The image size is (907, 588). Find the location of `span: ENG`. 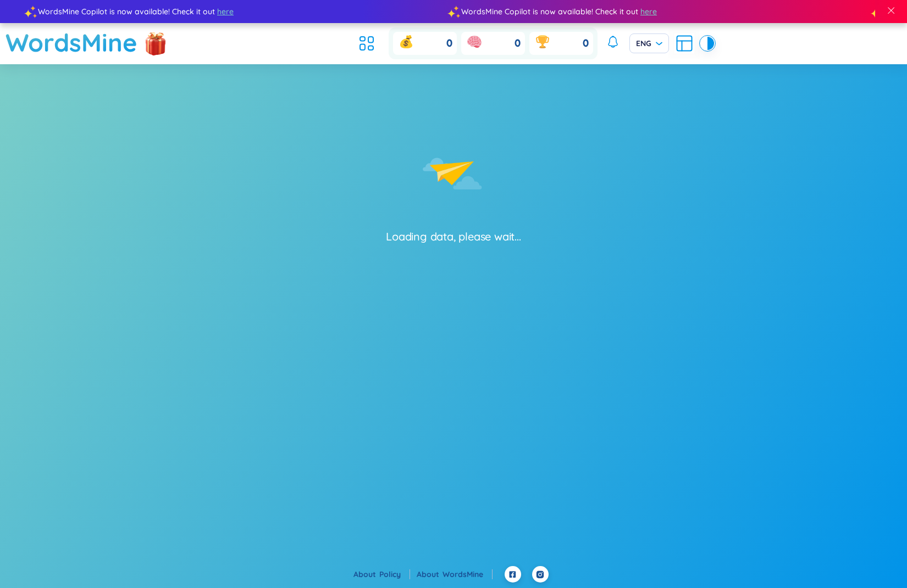

span: ENG is located at coordinates (649, 44).